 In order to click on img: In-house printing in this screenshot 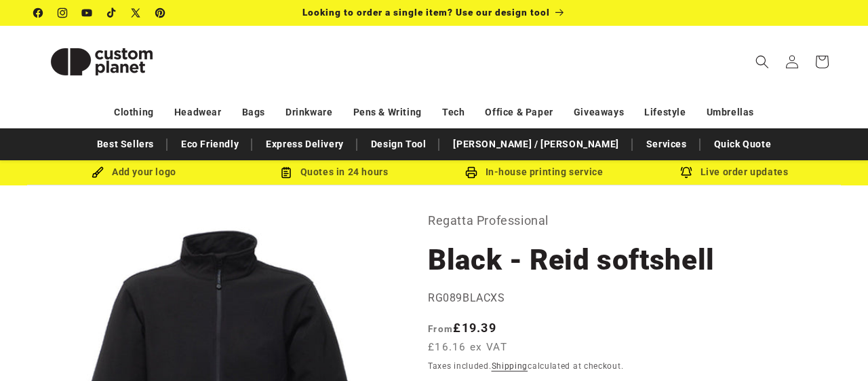, I will do `click(471, 172)`.